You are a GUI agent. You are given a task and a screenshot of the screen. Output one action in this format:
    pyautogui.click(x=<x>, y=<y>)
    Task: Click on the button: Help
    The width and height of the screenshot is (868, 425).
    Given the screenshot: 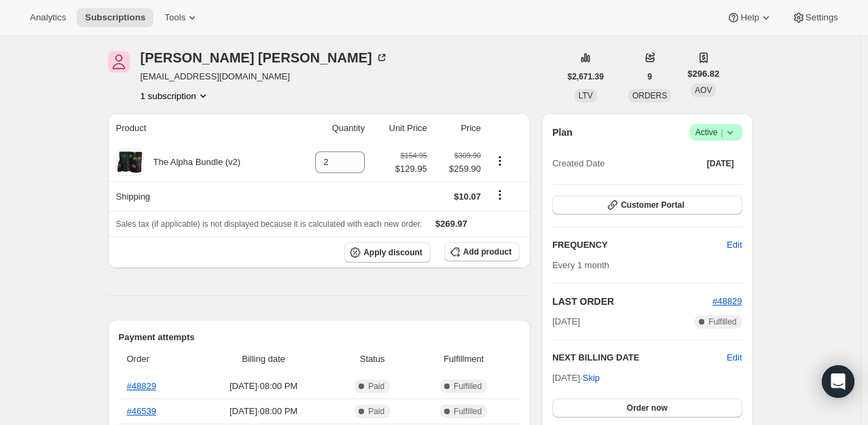 What is the action you would take?
    pyautogui.click(x=750, y=18)
    